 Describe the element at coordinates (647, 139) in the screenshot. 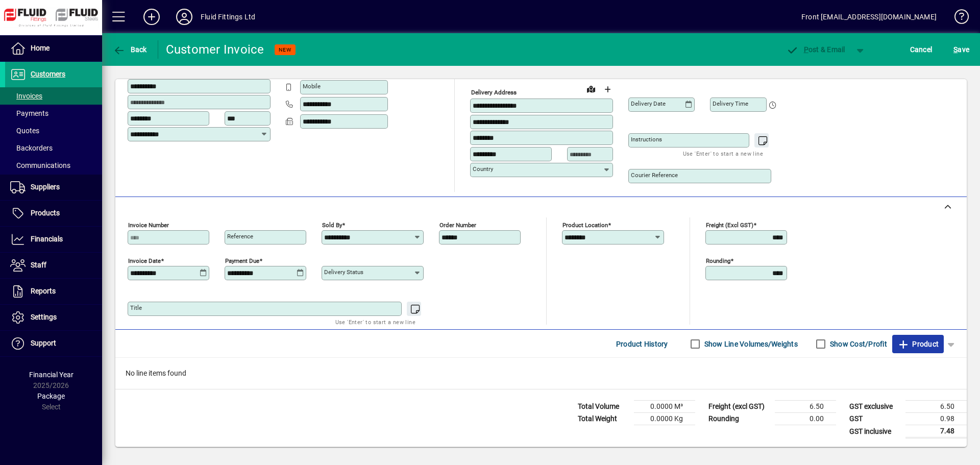

I see `mat-label: Instructions` at that location.